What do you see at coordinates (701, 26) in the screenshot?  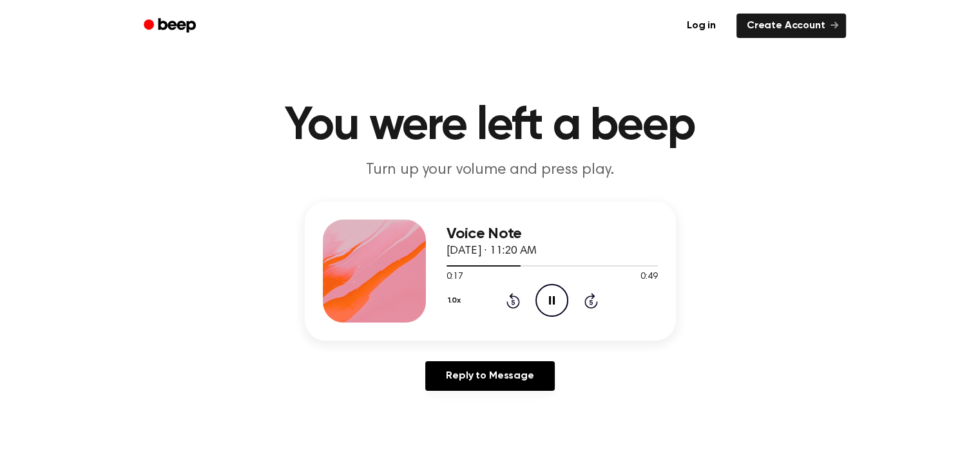 I see `a: Log in` at bounding box center [701, 26].